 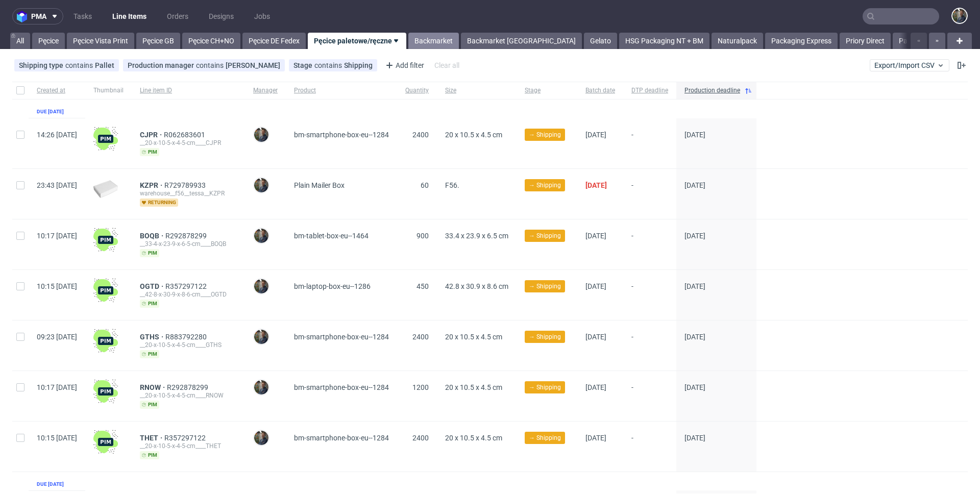 What do you see at coordinates (153, 337) in the screenshot?
I see `span: GTHS` at bounding box center [153, 337].